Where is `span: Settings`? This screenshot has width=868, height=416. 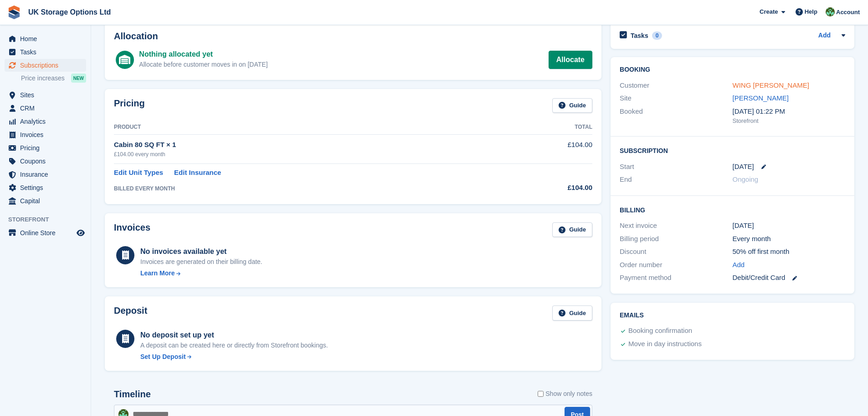 span: Settings is located at coordinates (47, 188).